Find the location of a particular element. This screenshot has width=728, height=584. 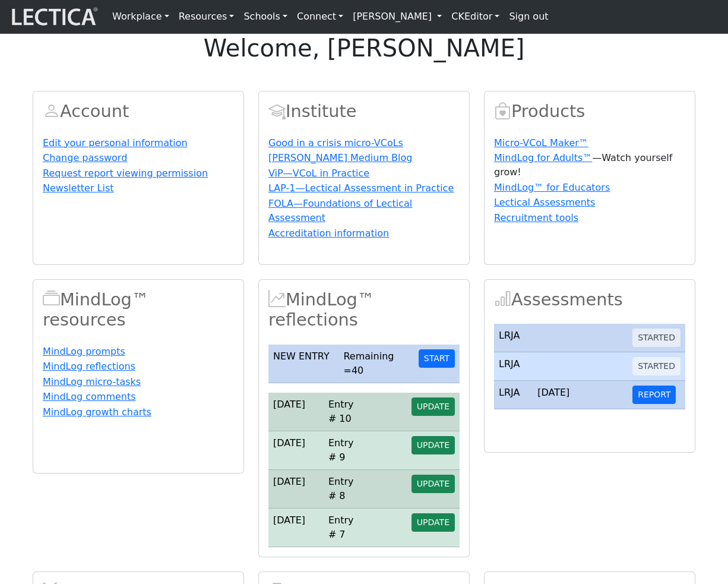

h2: Assessments is located at coordinates (590, 299).